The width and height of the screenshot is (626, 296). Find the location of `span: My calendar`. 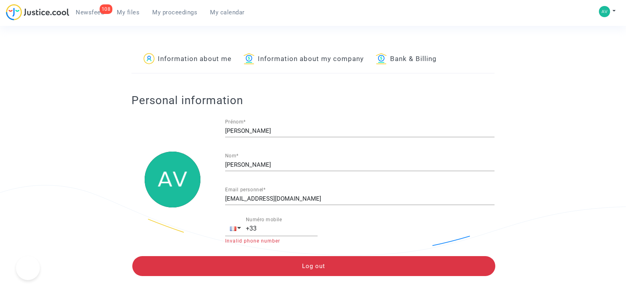

span: My calendar is located at coordinates (227, 12).